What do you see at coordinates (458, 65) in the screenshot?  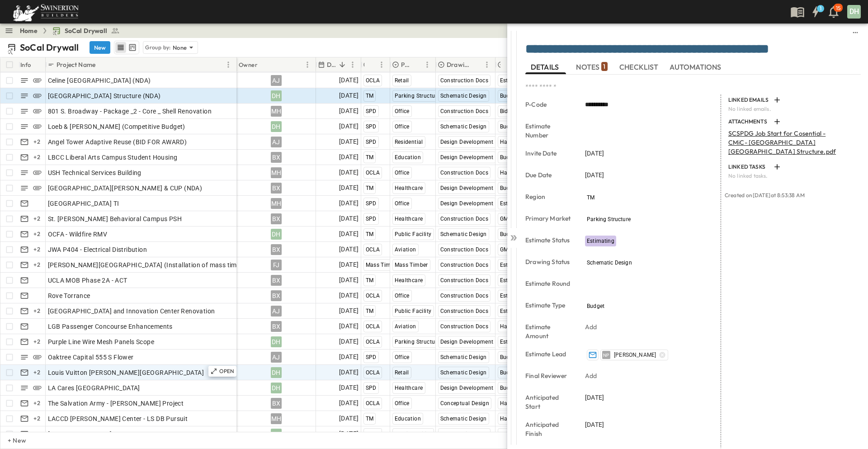 I see `p: Drawing Status` at bounding box center [458, 65].